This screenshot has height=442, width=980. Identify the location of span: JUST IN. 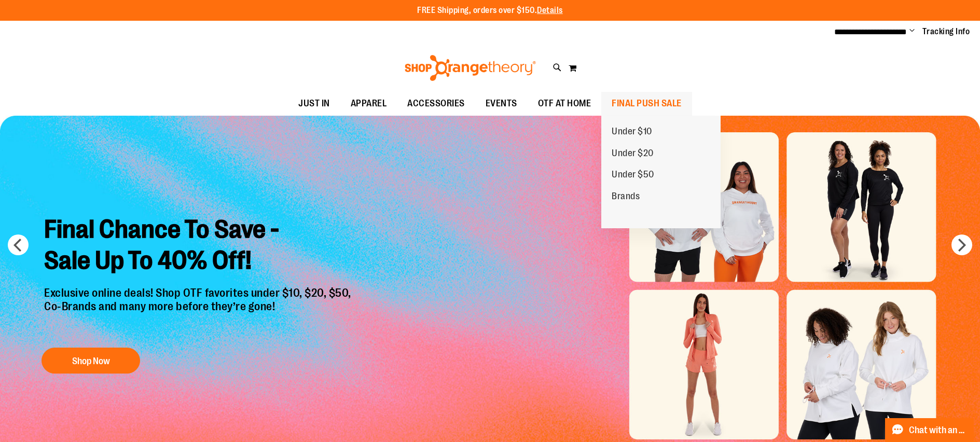
(314, 103).